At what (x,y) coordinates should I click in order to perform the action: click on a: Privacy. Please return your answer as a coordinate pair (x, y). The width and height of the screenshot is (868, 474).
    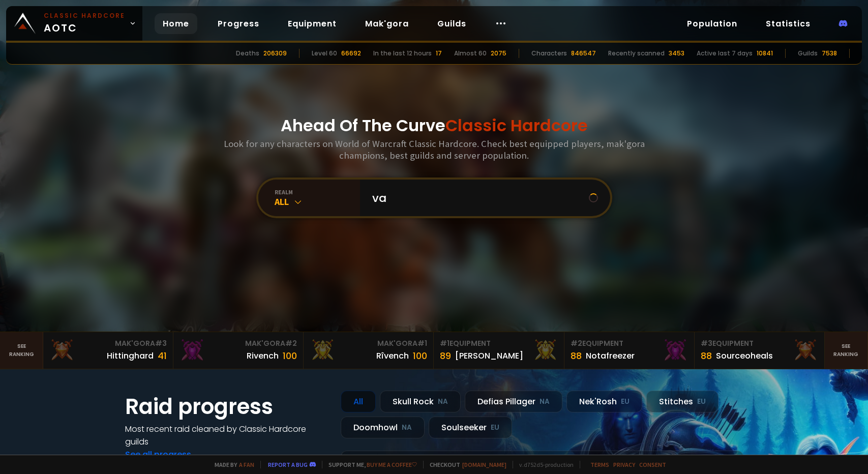
    Looking at the image, I should click on (624, 465).